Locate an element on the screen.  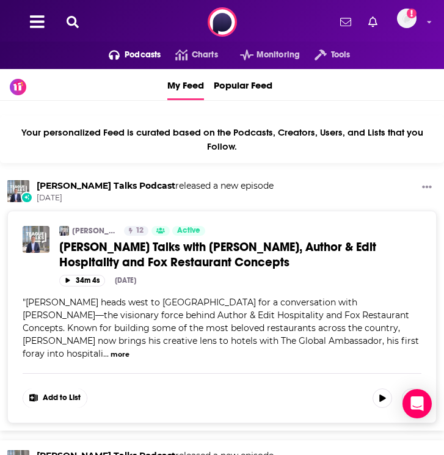
span: Podcasts is located at coordinates (142, 55).